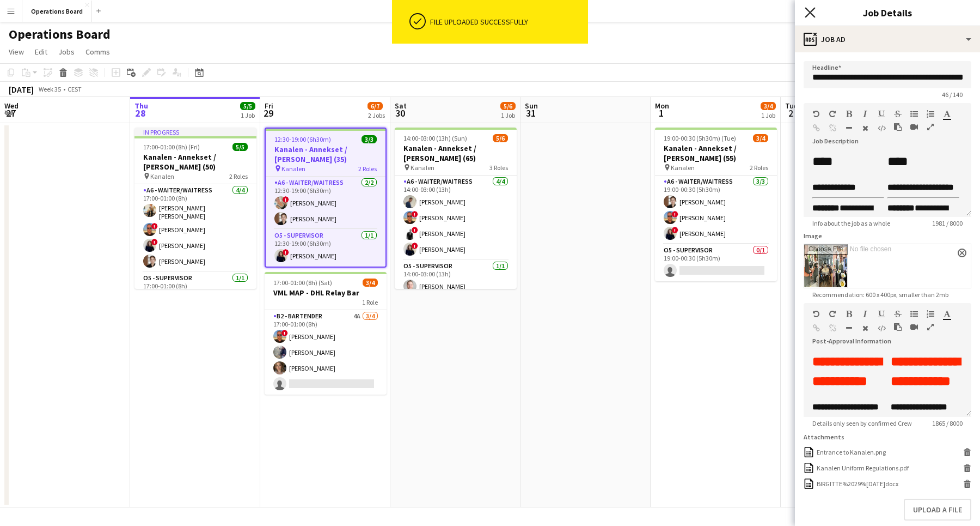 This screenshot has width=980, height=526. I want to click on div: Kanalen Uniform Regulations.pdf, so click(863, 468).